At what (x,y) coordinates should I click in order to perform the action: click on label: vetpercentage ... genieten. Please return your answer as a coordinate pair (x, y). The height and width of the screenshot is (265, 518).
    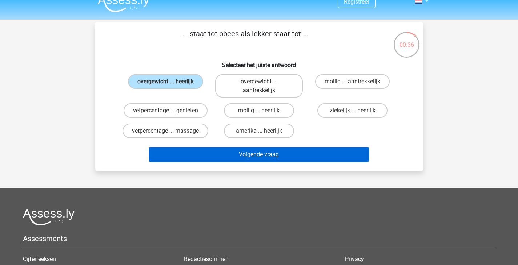
    Looking at the image, I should click on (165, 111).